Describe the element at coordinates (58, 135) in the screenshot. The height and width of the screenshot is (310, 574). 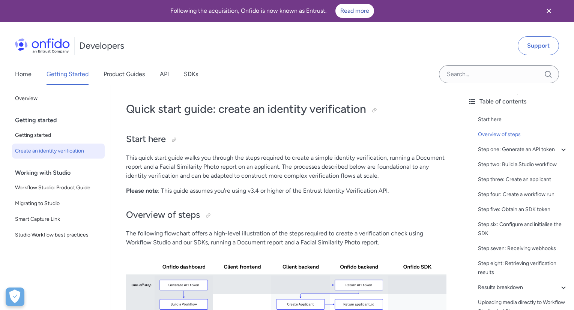
I see `span: Getting started` at that location.